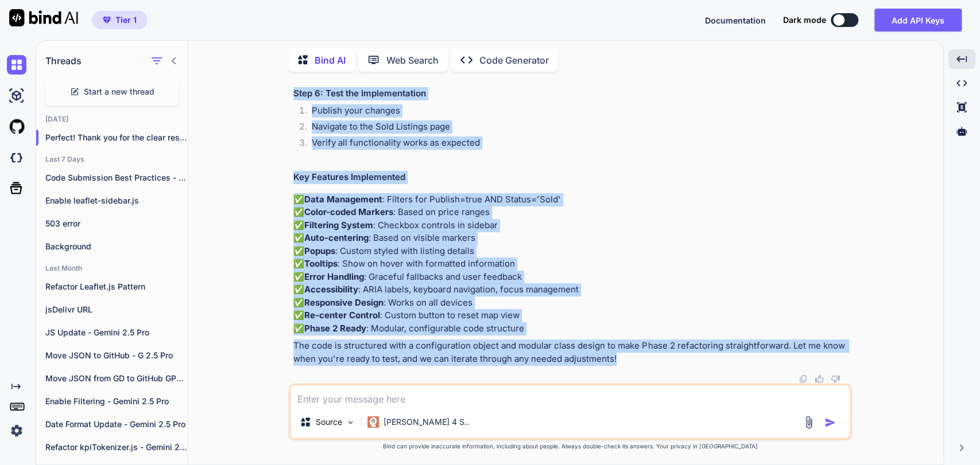 This screenshot has width=980, height=465. I want to click on li: Publish your changes, so click(576, 113).